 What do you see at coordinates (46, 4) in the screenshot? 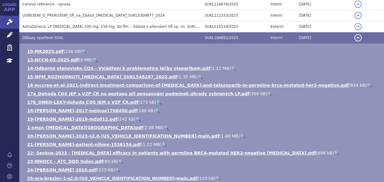
I see `span: Cenové reference - oprava` at bounding box center [46, 4].